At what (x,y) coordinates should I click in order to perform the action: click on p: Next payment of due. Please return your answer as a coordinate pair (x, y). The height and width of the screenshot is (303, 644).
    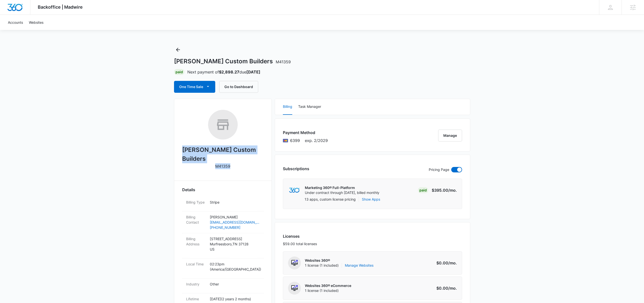
    Looking at the image, I should click on (224, 72).